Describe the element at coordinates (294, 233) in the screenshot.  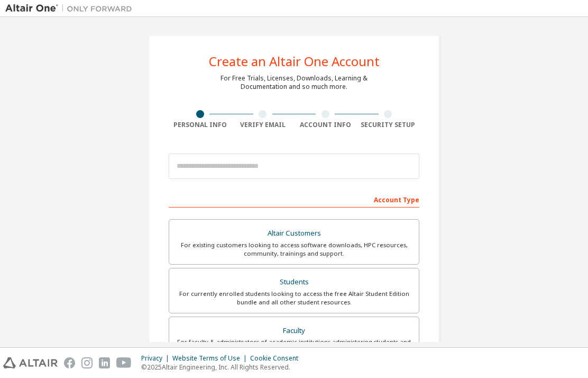
I see `div: Altair Customers` at that location.